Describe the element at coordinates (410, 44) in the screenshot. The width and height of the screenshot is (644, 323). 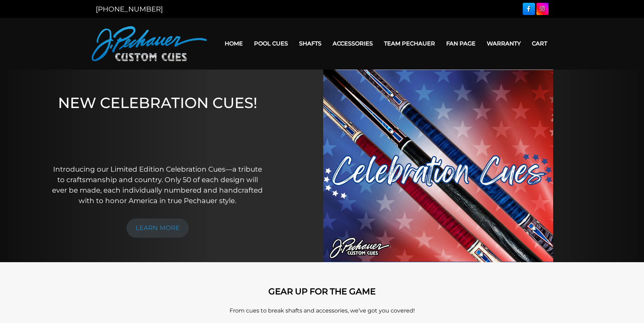
I see `a: Team Pechauer` at that location.